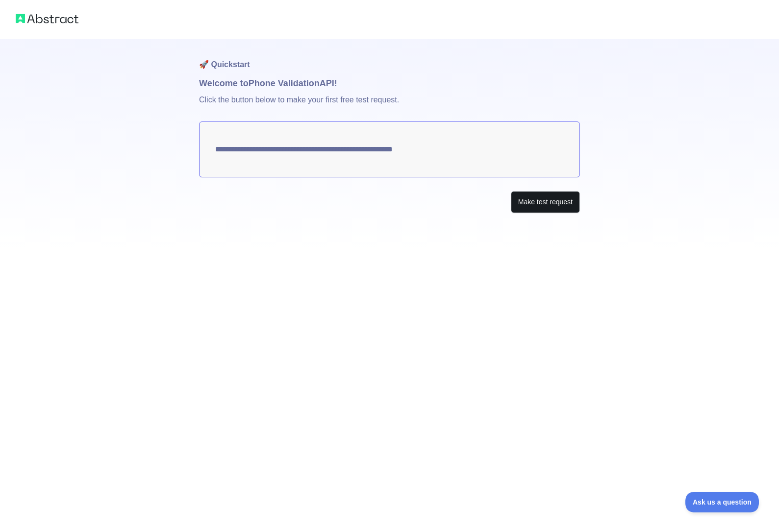 The image size is (779, 532). What do you see at coordinates (47, 18) in the screenshot?
I see `img: Abstract logo` at bounding box center [47, 18].